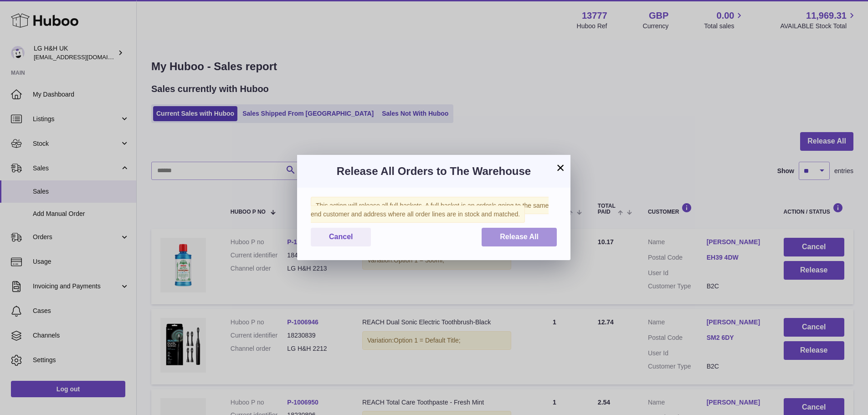 This screenshot has height=415, width=868. What do you see at coordinates (519, 237) in the screenshot?
I see `button: Release All` at bounding box center [519, 237].